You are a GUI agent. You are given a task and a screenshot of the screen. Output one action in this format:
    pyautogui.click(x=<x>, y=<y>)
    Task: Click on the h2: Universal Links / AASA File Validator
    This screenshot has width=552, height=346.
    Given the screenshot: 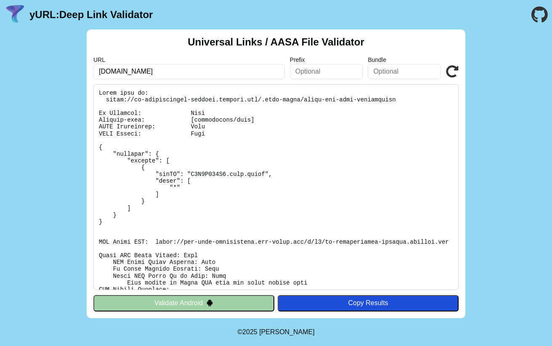 What is the action you would take?
    pyautogui.click(x=276, y=42)
    